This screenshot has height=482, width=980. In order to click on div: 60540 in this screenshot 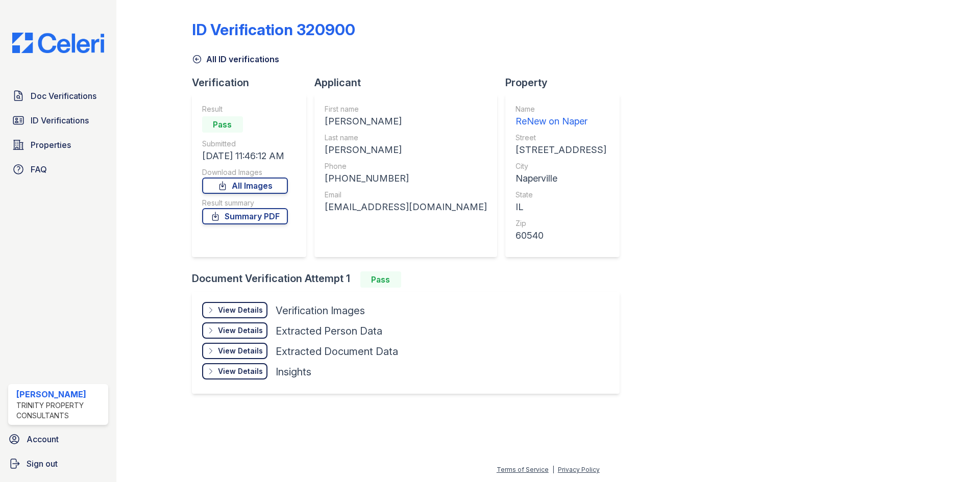, I will do `click(561, 236)`.